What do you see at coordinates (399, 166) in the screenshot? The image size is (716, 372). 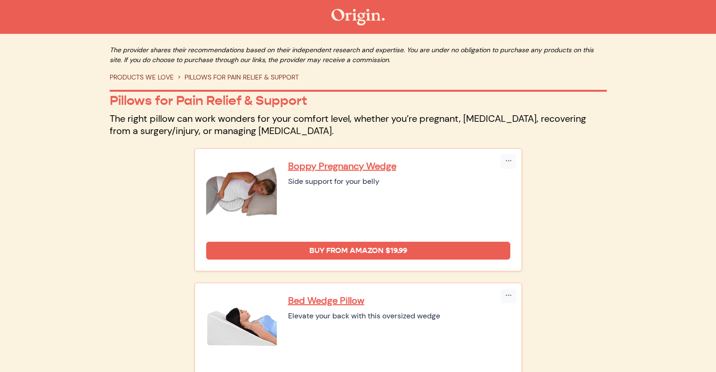 I see `p: Boppy Pregnancy Wedge` at bounding box center [399, 166].